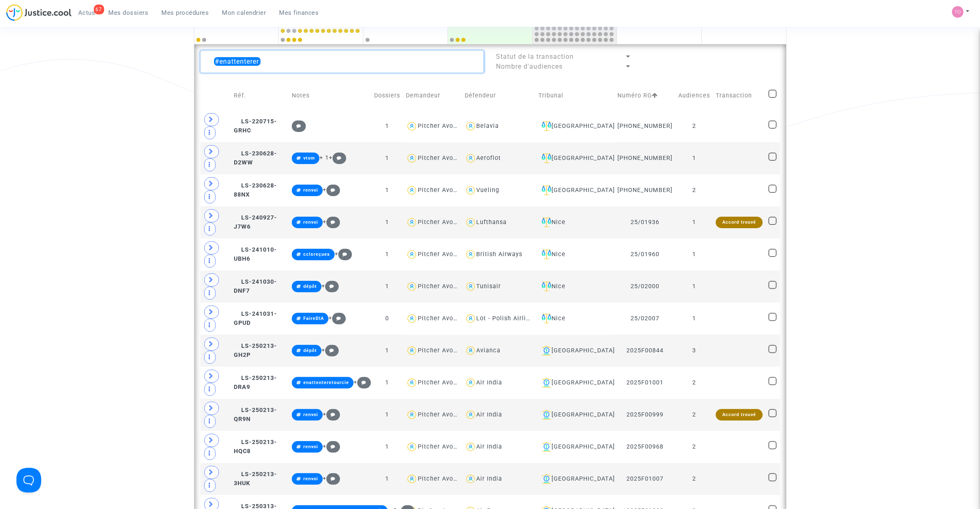 The image size is (980, 509). I want to click on span: FaireDIA, so click(314, 319).